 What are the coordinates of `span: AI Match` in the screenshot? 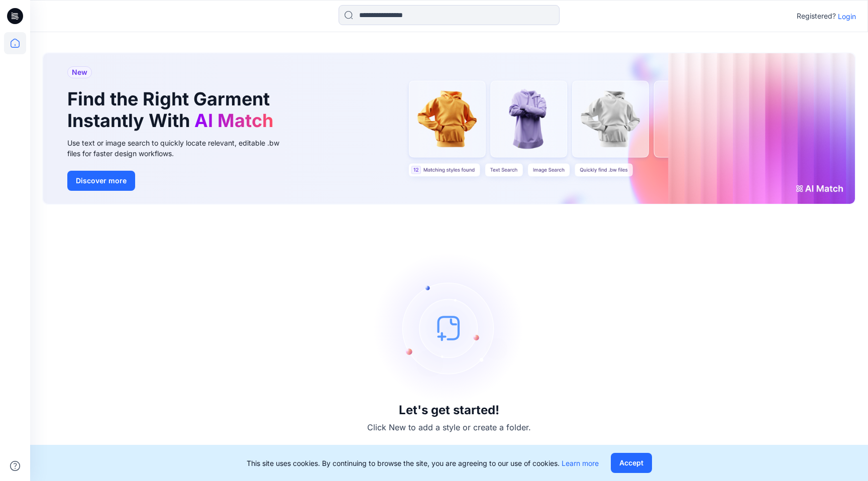 It's located at (234, 120).